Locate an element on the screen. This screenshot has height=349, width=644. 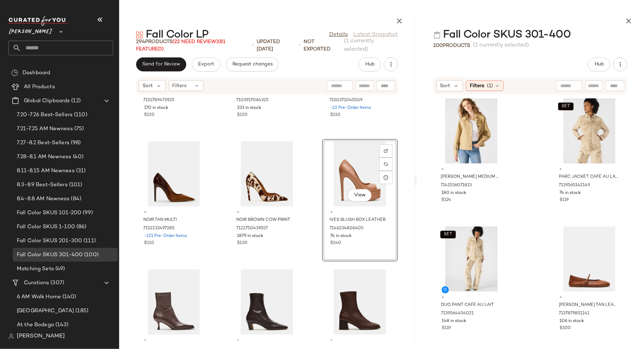
span: NOIR TAN MULTI is located at coordinates (160, 220).